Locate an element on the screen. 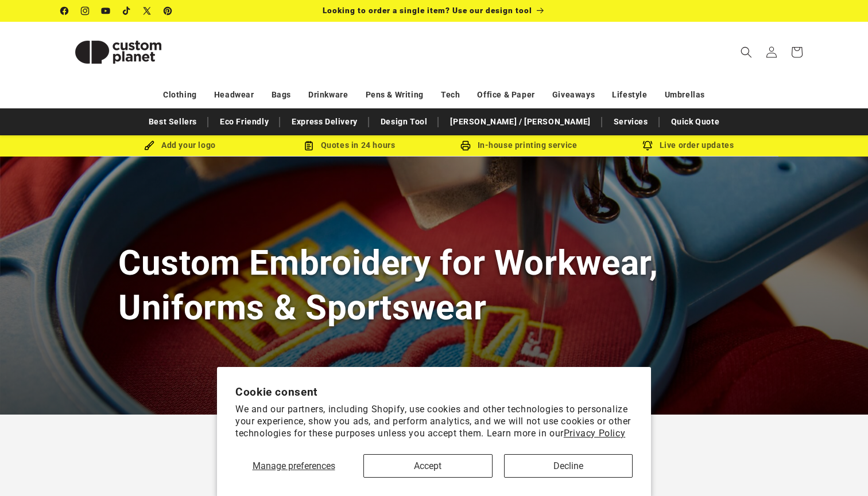 This screenshot has width=868, height=496. div: Chat Widget is located at coordinates (839, 469).